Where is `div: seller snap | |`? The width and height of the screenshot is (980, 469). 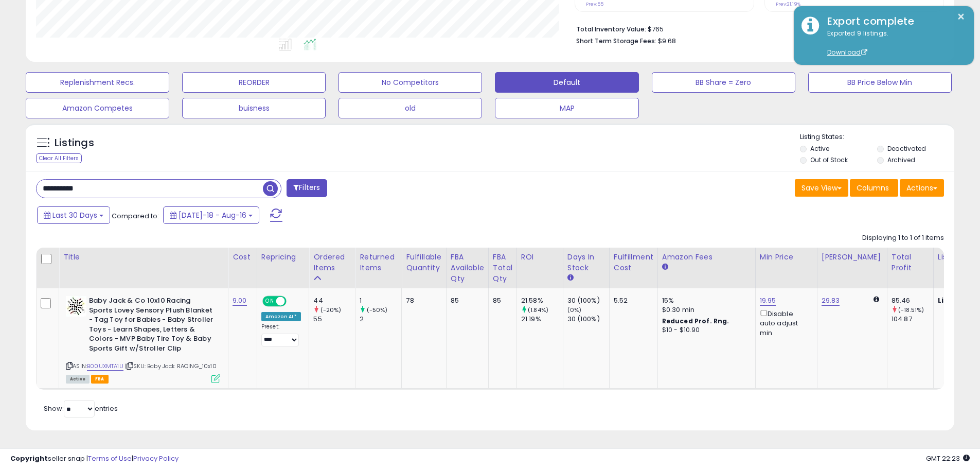
div: seller snap | | is located at coordinates (94, 459).